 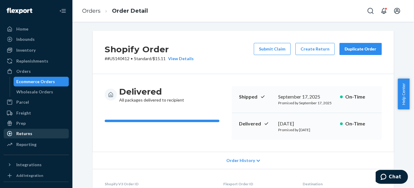 I want to click on h2: Shopify Order, so click(x=149, y=49).